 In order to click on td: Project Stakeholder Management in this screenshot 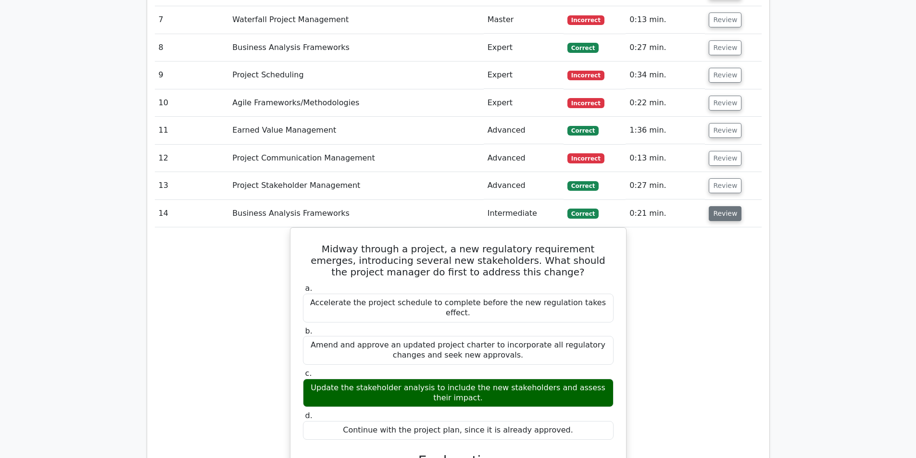, I will do `click(356, 186)`.